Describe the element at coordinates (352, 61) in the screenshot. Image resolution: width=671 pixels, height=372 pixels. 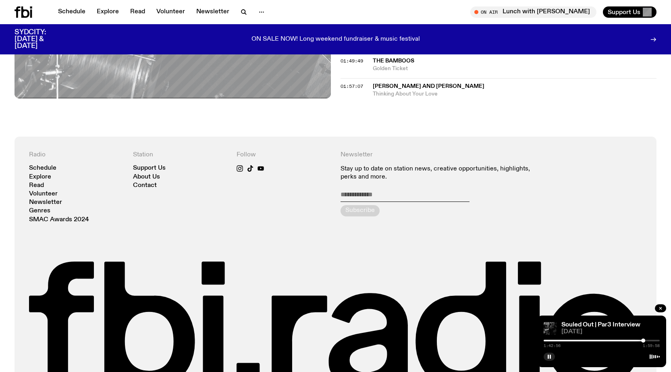
I see `button: 01:49:49` at that location.